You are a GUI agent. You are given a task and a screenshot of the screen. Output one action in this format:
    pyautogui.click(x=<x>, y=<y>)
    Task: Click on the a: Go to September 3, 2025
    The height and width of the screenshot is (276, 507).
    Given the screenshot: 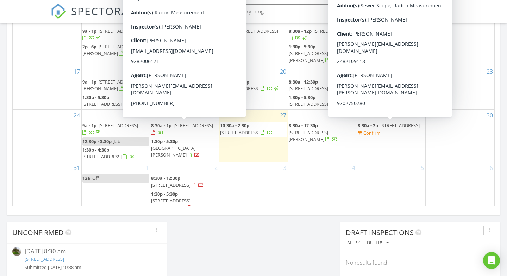 What is the action you would take?
    pyautogui.click(x=285, y=168)
    